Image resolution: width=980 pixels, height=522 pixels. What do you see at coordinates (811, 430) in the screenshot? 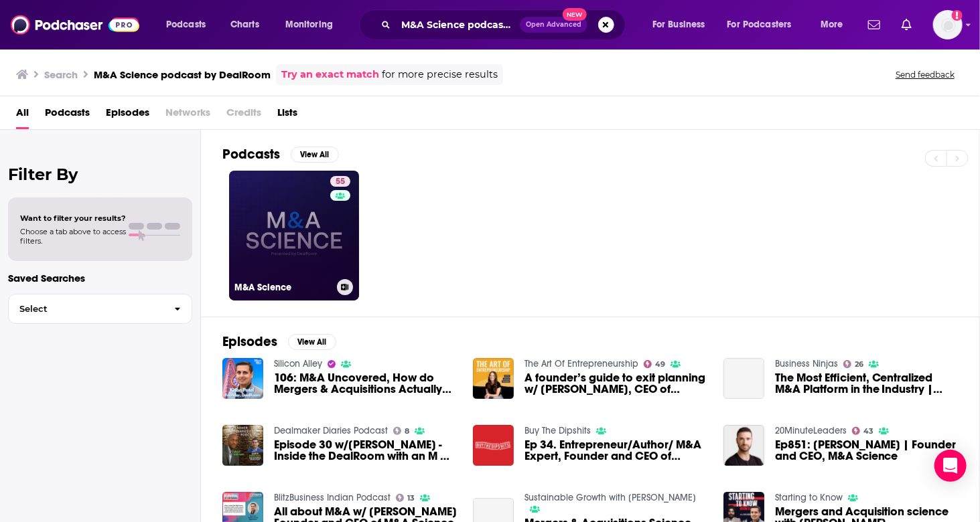
I see `a: 20MinuteLeaders` at bounding box center [811, 430].